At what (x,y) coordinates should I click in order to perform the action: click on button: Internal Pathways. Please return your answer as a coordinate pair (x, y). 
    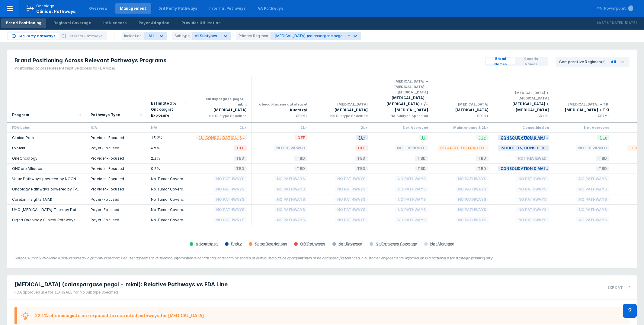
    Looking at the image, I should click on (82, 35).